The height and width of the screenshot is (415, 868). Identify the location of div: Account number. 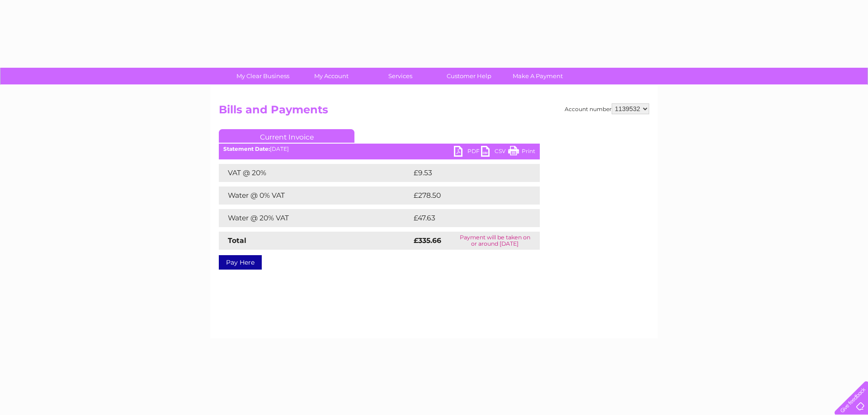
(607, 109).